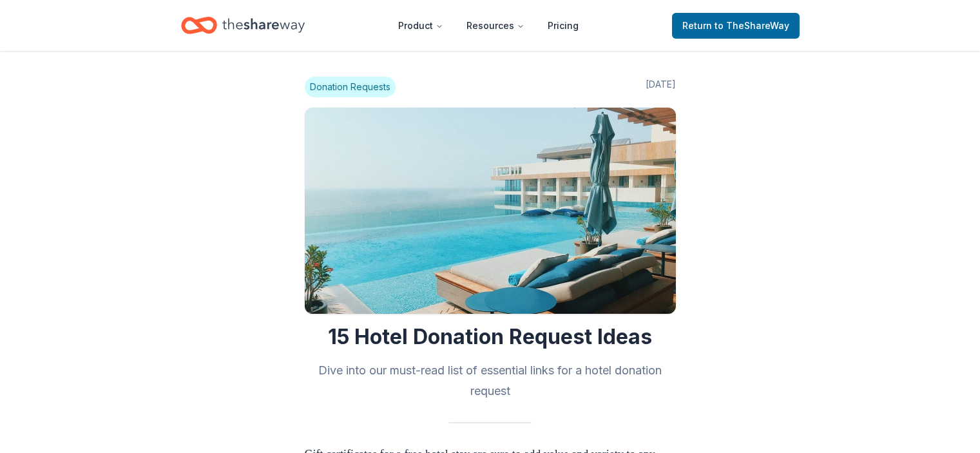 This screenshot has width=980, height=453. I want to click on a: Returnto TheShareWay, so click(736, 26).